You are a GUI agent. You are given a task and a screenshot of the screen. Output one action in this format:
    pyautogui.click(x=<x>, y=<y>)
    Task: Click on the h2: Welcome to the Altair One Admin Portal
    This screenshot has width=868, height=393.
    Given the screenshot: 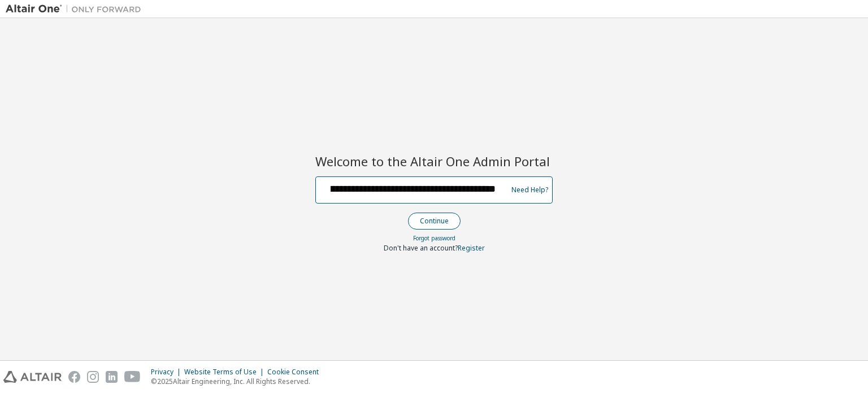 What is the action you would take?
    pyautogui.click(x=434, y=161)
    